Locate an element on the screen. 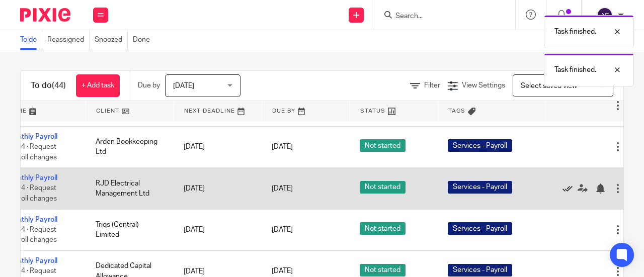 The width and height of the screenshot is (644, 277). img: svg%3E is located at coordinates (605, 15).